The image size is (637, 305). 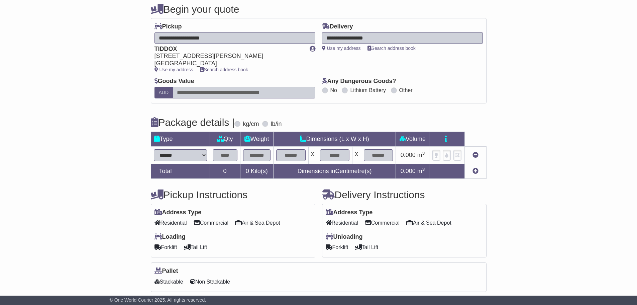 What do you see at coordinates (334, 171) in the screenshot?
I see `td: Dimensions in Centimetre(s)` at bounding box center [334, 171].